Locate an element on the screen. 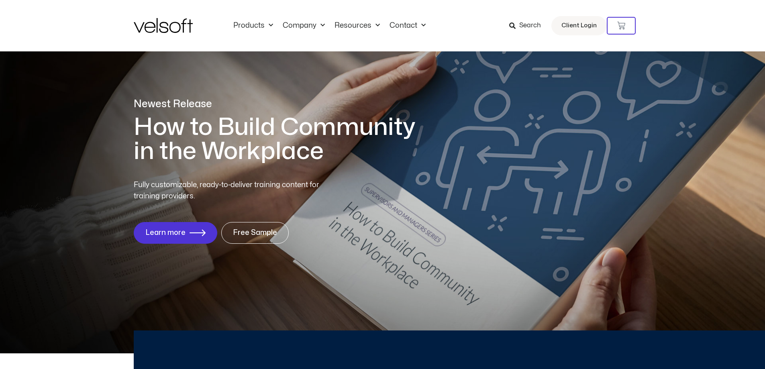  a: ContactMenu Toggle is located at coordinates (408, 26).